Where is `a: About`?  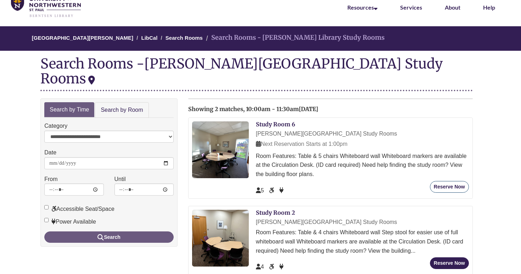 a: About is located at coordinates (453, 7).